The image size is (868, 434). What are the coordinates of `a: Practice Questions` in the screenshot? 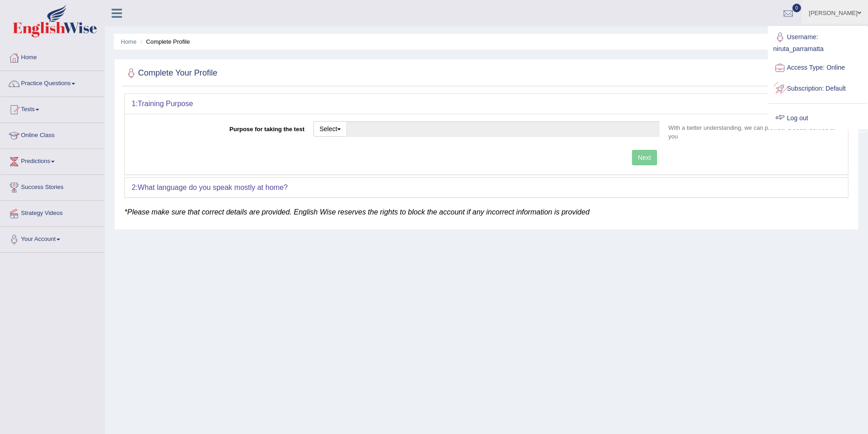 It's located at (52, 82).